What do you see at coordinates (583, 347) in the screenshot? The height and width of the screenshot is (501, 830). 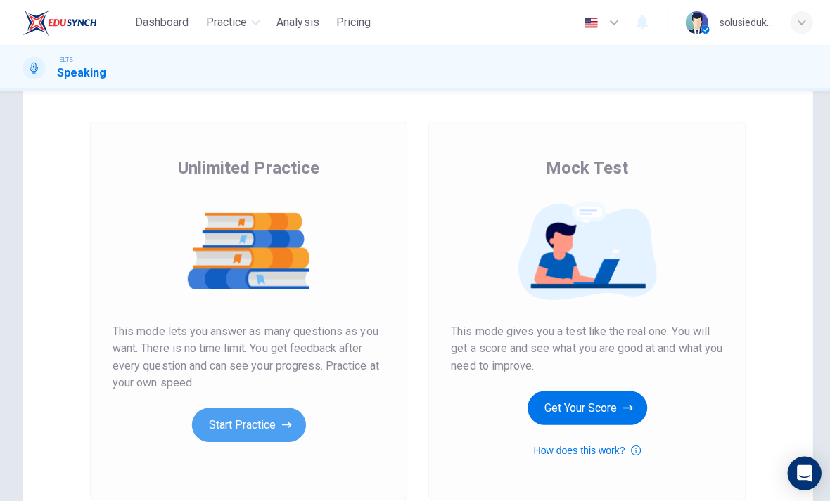 I see `span: This mode gives you a test like the real one. You will get a score and see what you are good at a...` at bounding box center [583, 347].